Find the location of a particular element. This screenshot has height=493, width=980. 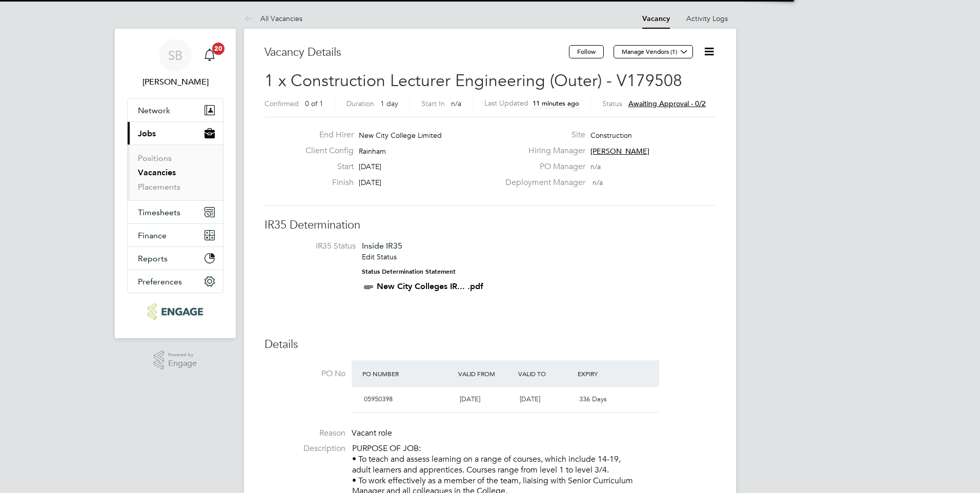

label: Finish is located at coordinates (325, 183).